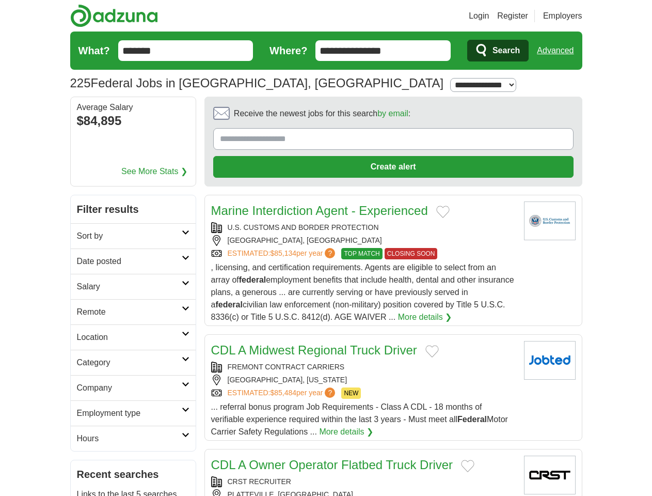 Image resolution: width=652 pixels, height=496 pixels. What do you see at coordinates (129, 362) in the screenshot?
I see `h2: Category` at bounding box center [129, 362].